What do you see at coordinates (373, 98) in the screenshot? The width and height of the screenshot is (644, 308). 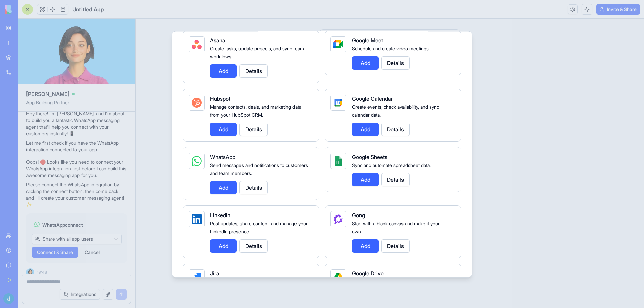 I see `span: Google Calendar` at bounding box center [373, 98].